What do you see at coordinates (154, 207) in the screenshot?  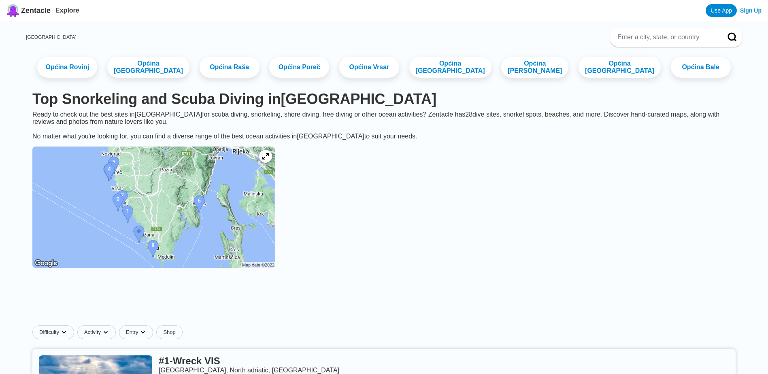 I see `img: Istria County dive site map` at bounding box center [154, 207].